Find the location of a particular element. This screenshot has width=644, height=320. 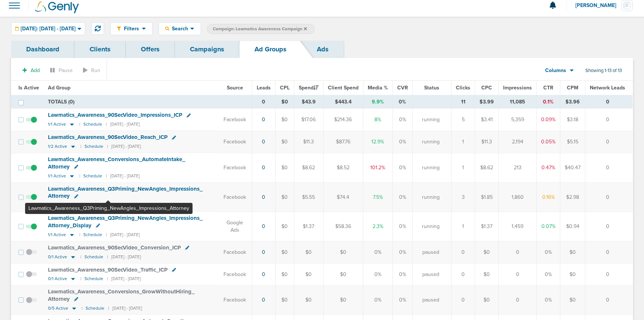

a: Campaigns is located at coordinates (207, 49).